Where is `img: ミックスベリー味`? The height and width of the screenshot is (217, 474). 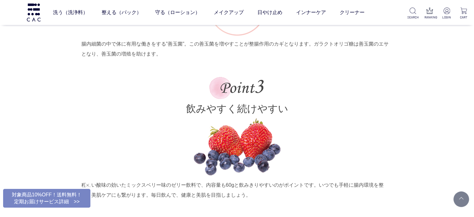
img: ミックスベリー味 is located at coordinates (237, 147).